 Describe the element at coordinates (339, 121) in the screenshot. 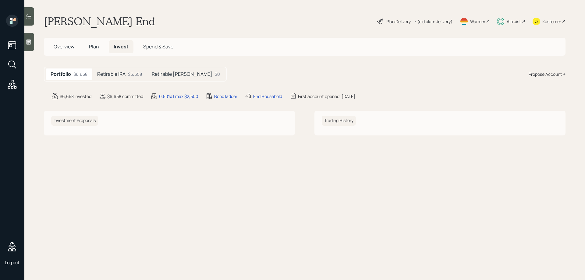

I see `h6: Trading History` at that location.